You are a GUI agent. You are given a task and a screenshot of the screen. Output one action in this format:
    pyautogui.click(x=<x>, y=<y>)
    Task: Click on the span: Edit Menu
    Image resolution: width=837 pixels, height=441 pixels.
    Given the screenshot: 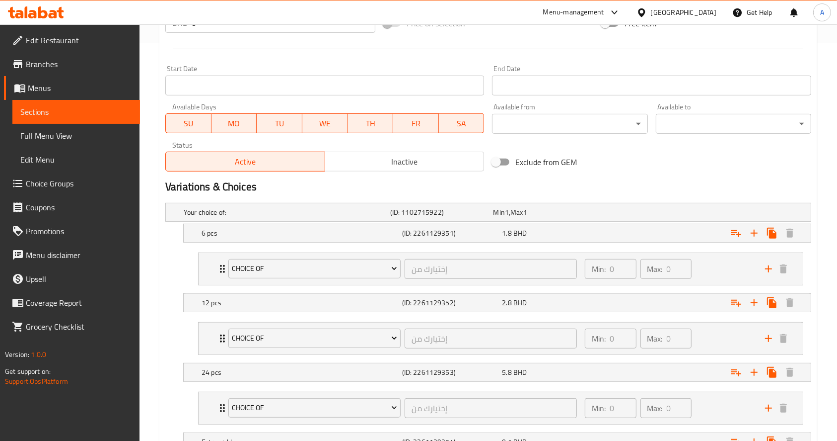 What is the action you would take?
    pyautogui.click(x=76, y=159)
    